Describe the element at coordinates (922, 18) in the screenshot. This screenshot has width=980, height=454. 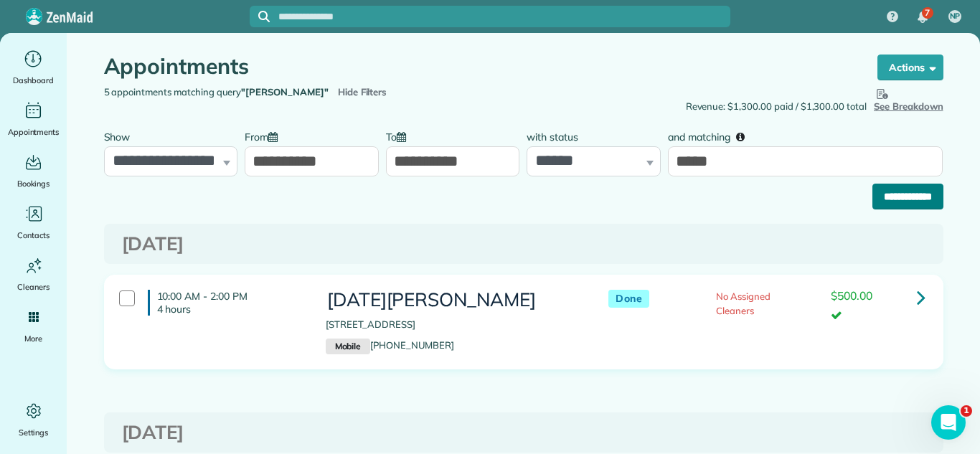
I see `div: 7 unread notifications` at that location.